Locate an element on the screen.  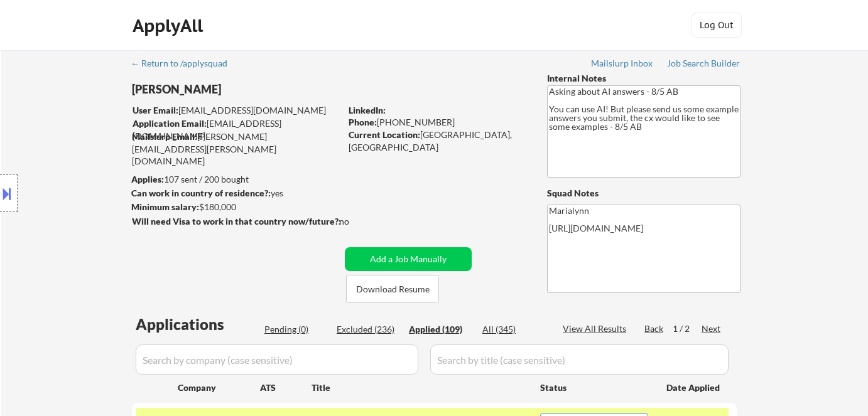
div: View All Results is located at coordinates (596, 329).